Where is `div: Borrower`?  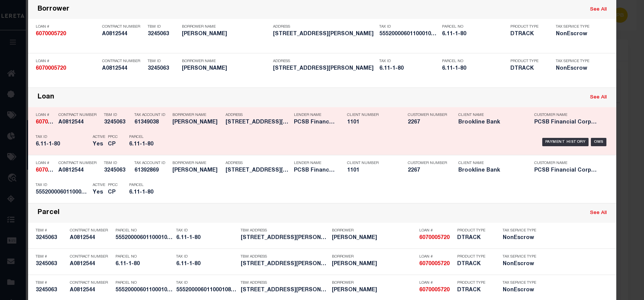
div: Borrower is located at coordinates (53, 9).